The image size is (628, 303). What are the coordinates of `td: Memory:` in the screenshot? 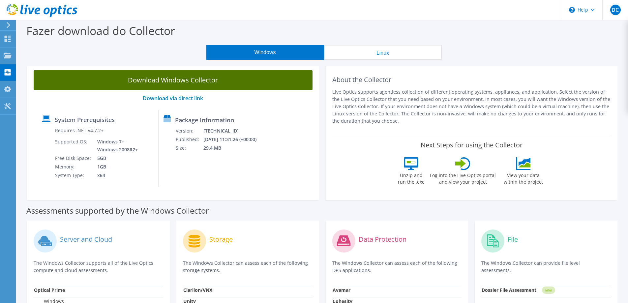 It's located at (74, 167).